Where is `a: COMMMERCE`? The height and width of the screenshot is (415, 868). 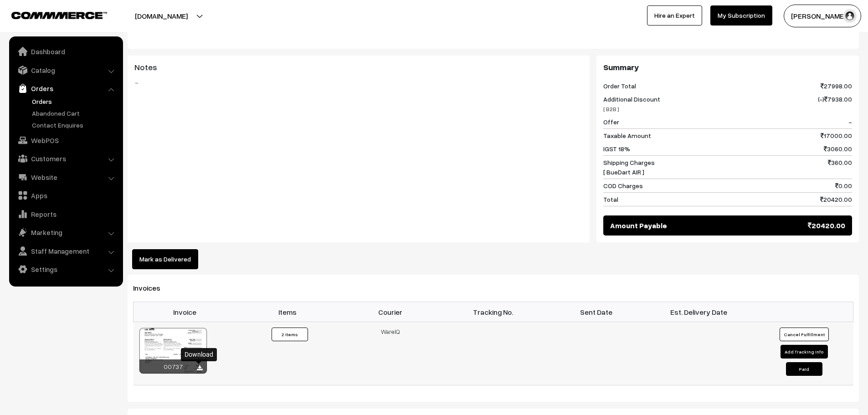 a: COMMMERCE is located at coordinates (51, 15).